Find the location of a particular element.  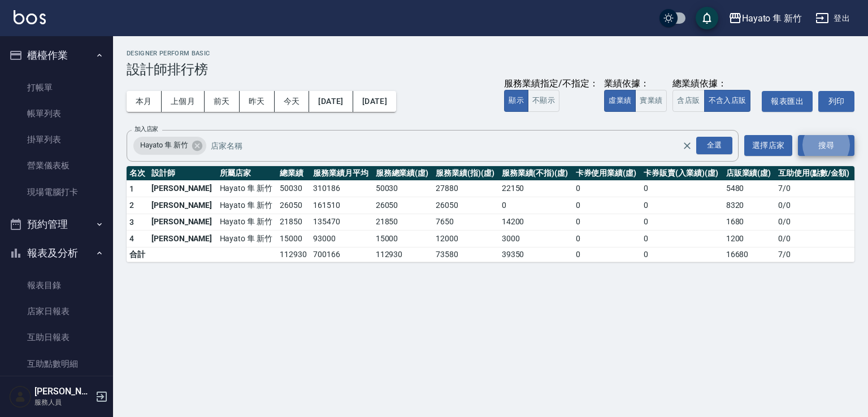

a: 互助點數明細 is located at coordinates (57, 364).